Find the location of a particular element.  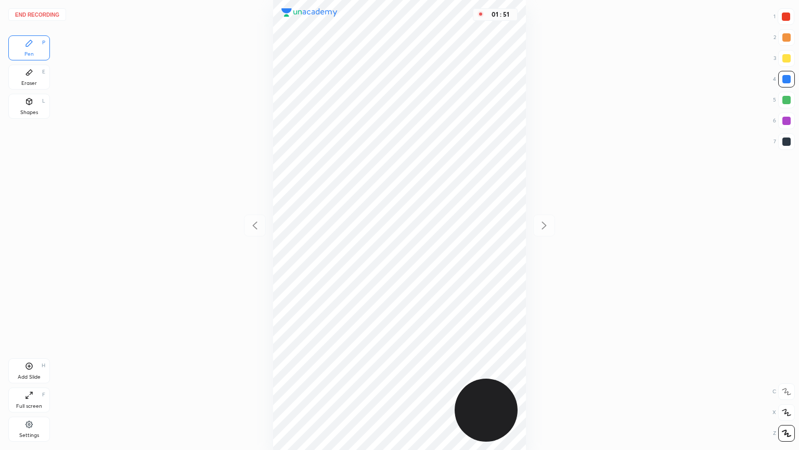

button: End recording is located at coordinates (37, 15).